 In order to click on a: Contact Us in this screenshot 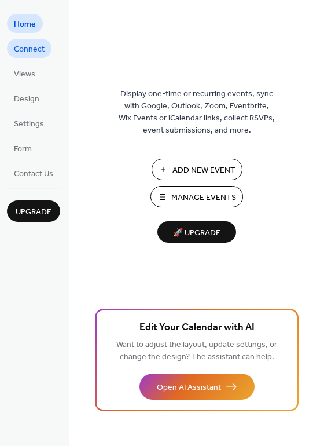, I will do `click(34, 173)`.